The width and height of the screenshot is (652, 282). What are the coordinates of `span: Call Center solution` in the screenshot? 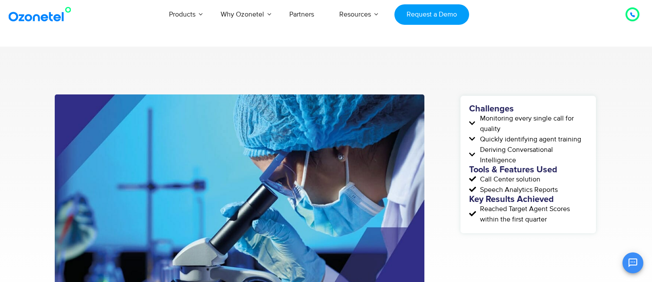 It's located at (509, 179).